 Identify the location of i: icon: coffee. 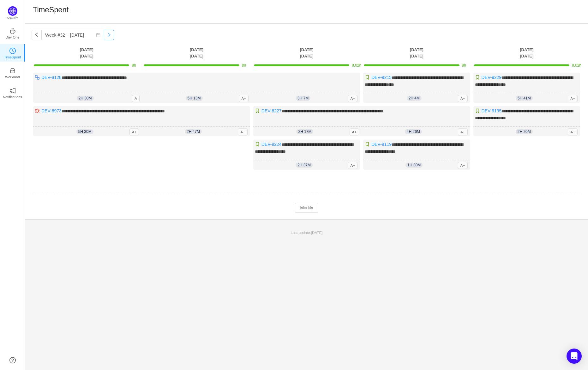
(12, 31).